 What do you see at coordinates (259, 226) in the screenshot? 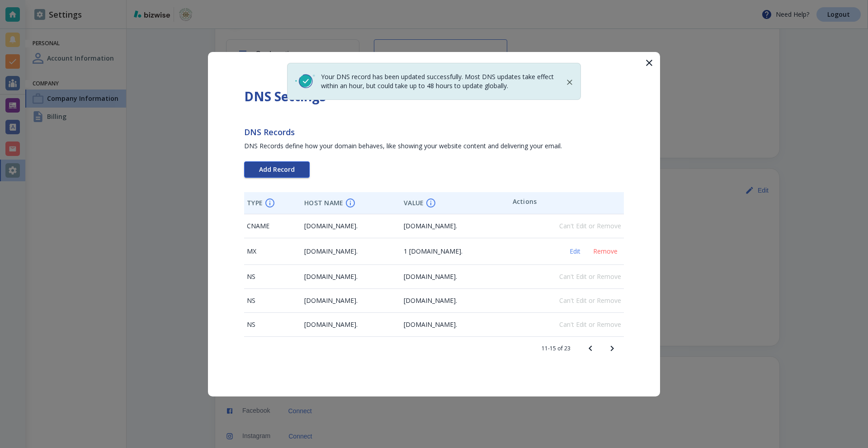
I see `span: CNAME` at bounding box center [259, 226].